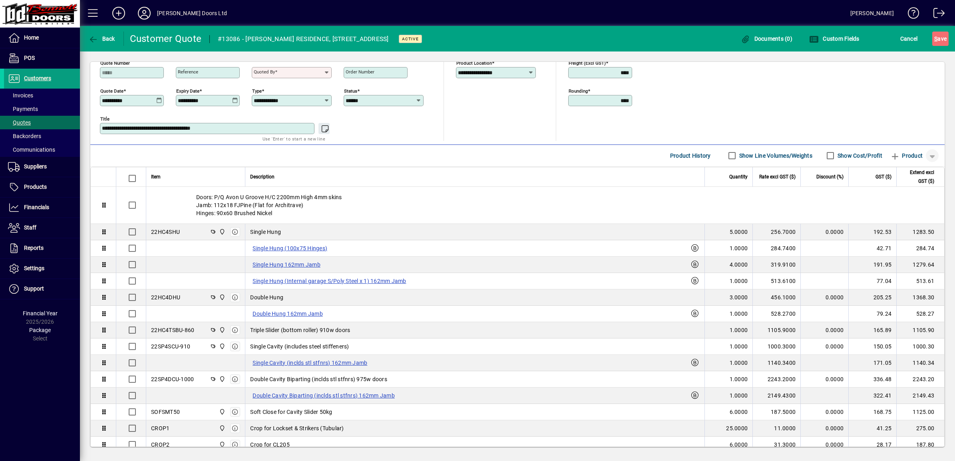  What do you see at coordinates (42, 208) in the screenshot?
I see `a: Financials` at bounding box center [42, 208].